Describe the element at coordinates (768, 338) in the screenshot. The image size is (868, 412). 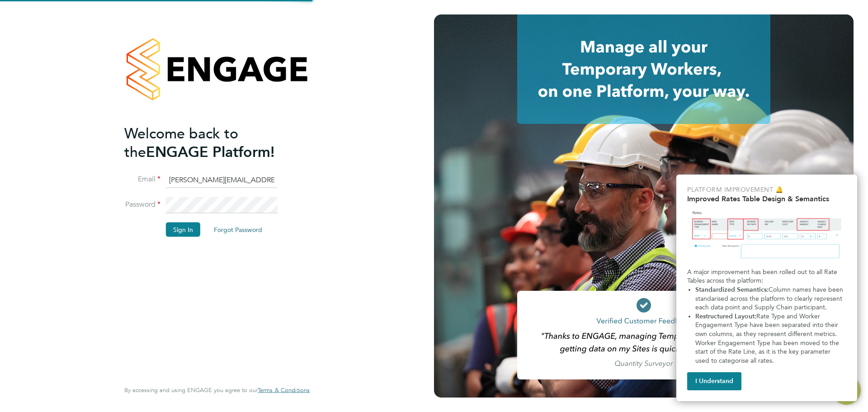
I see `span: Rate Type and Worker Engagement Type have been separated into their own columns, as they represen...` at that location.